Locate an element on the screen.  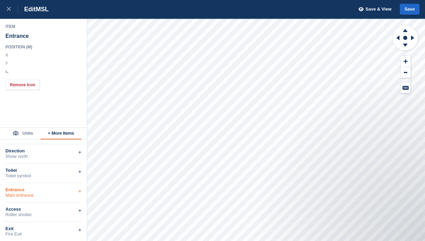
button: Remove Icon is located at coordinates (22, 85).